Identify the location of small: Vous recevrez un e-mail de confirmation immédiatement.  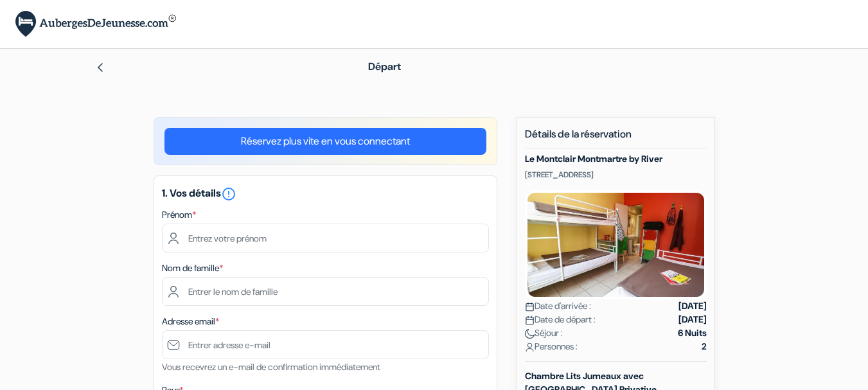
(271, 367).